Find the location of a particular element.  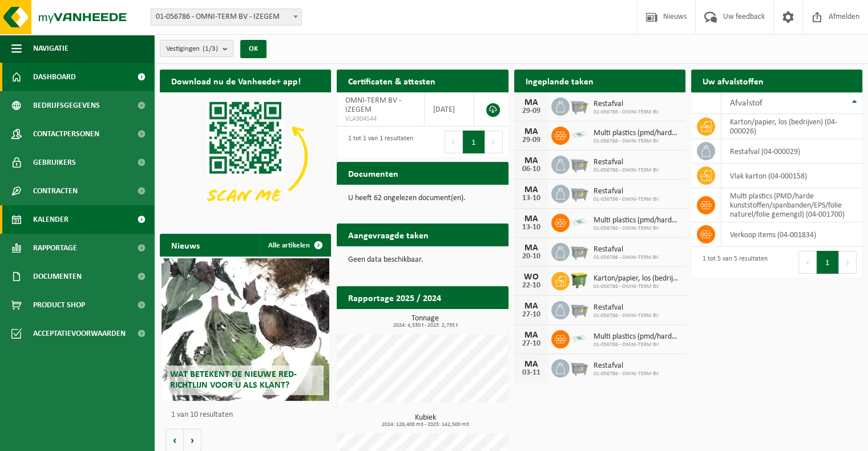

span: Gebruikers is located at coordinates (54, 163).